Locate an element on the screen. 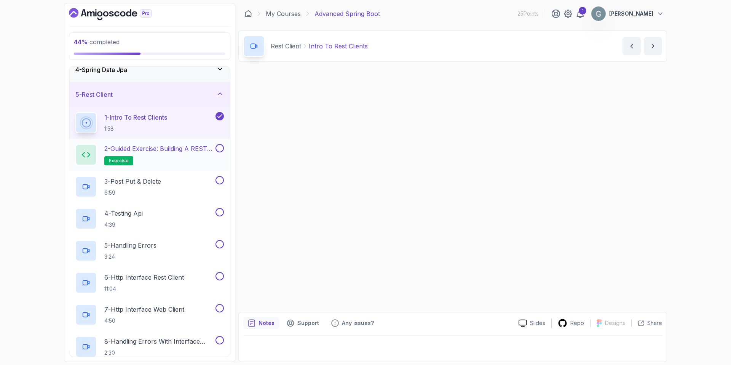 Image resolution: width=731 pixels, height=365 pixels. span: 44 % is located at coordinates (81, 42).